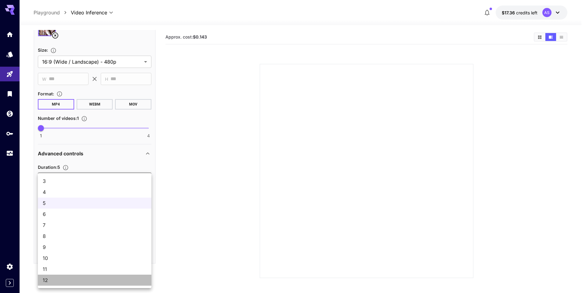  I want to click on span: 4, so click(95, 192).